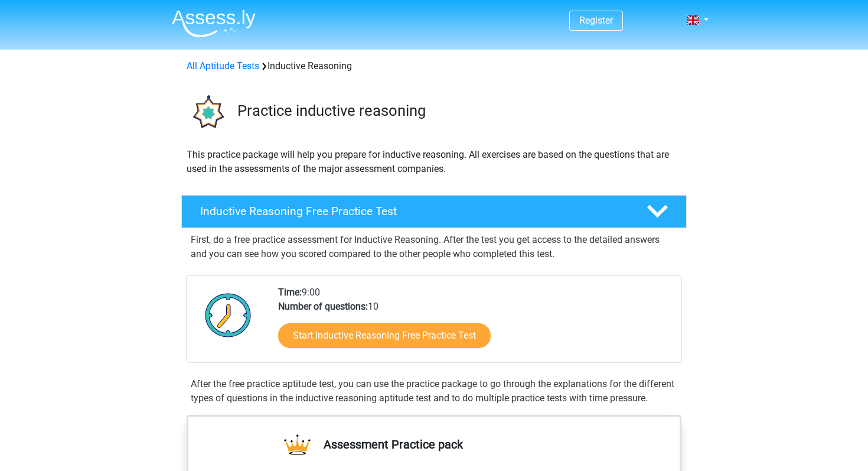 The width and height of the screenshot is (868, 471). Describe the element at coordinates (457, 111) in the screenshot. I see `h3: Practice inductive reasoning` at that location.